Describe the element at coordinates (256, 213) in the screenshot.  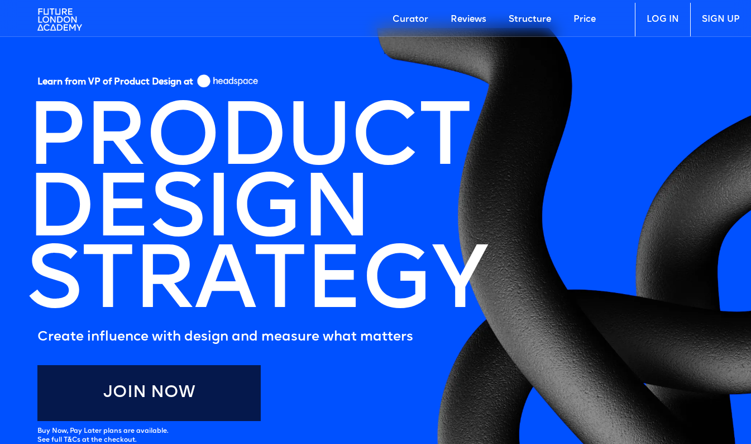
I see `h1: PRODUCT DESIGN STRATEGY` at that location.